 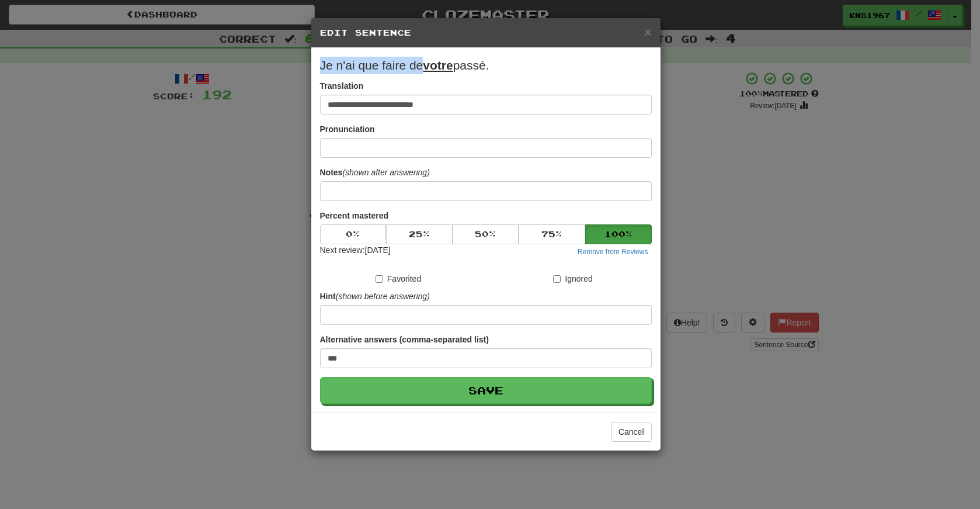 What do you see at coordinates (342, 86) in the screenshot?
I see `label: Translation` at bounding box center [342, 86].